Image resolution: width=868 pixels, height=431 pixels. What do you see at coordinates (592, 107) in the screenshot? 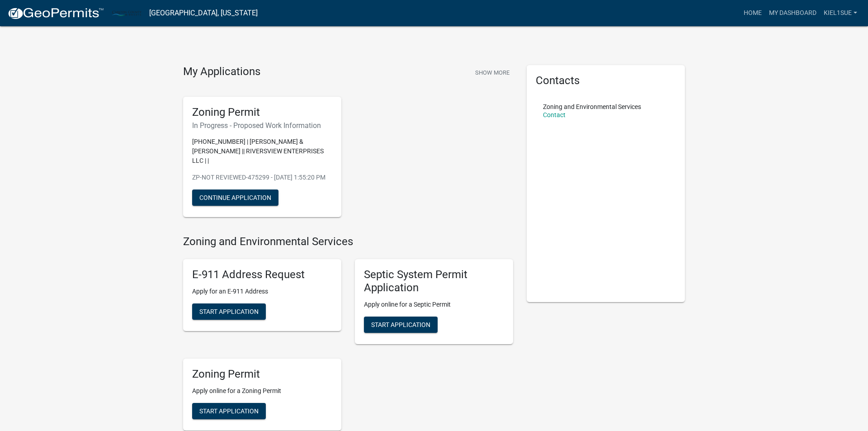
I see `p: Zoning and Environmental Services` at bounding box center [592, 107].